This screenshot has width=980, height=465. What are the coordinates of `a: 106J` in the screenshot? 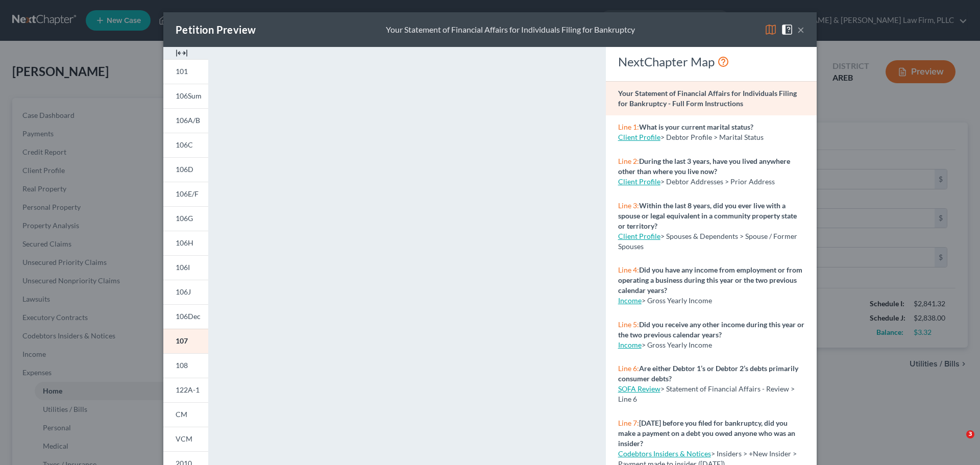 It's located at (186, 292).